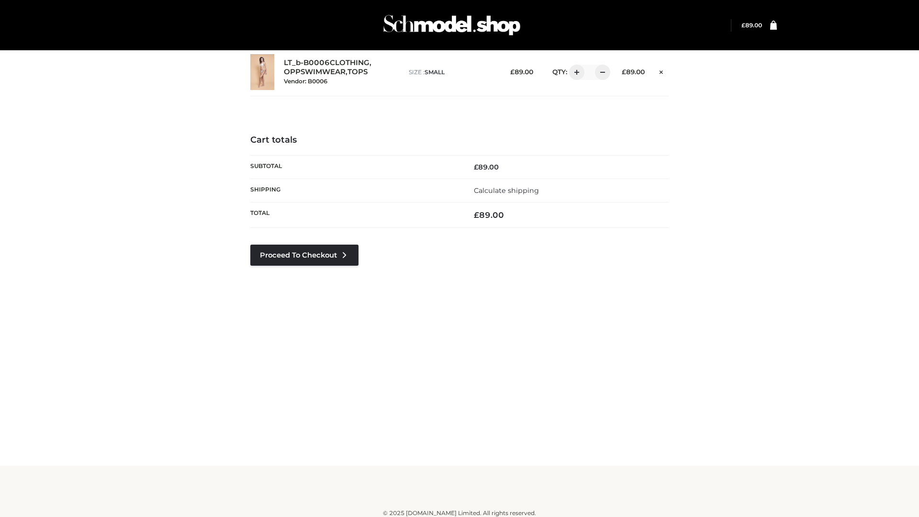 The image size is (919, 517). I want to click on h4: Cart totals, so click(459, 140).